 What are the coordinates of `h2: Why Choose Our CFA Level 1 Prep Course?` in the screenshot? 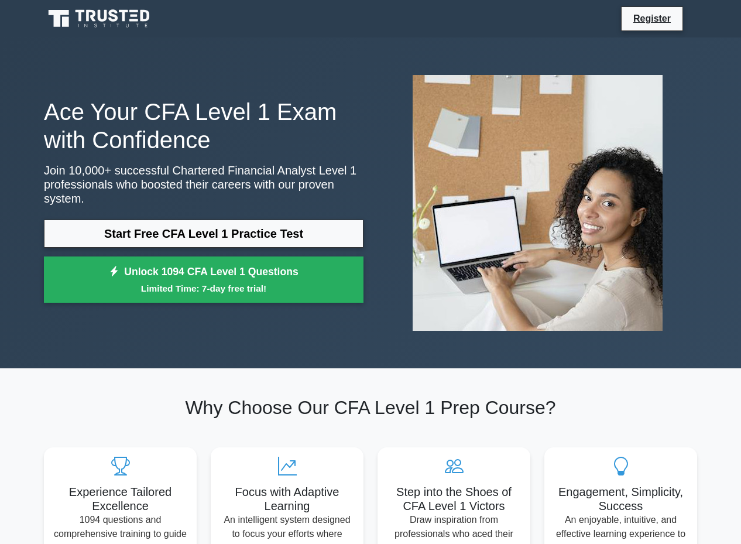 It's located at (370, 407).